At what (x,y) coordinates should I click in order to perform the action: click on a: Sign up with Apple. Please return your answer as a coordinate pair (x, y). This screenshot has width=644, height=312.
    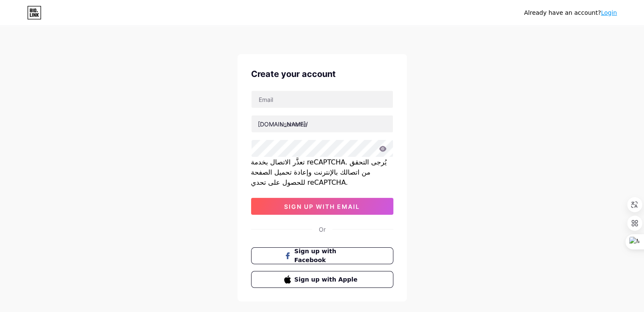
    Looking at the image, I should click on (322, 279).